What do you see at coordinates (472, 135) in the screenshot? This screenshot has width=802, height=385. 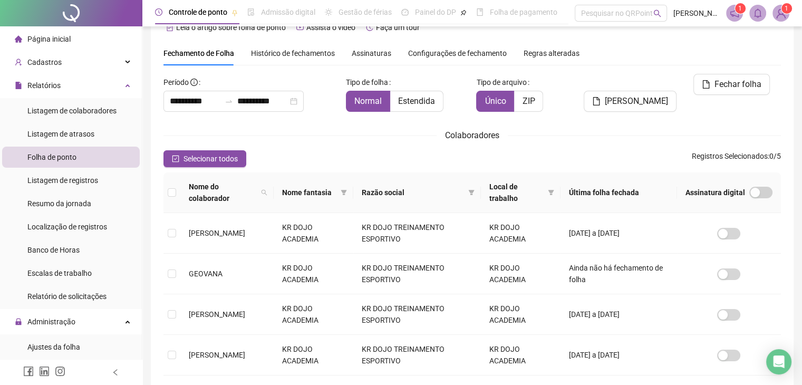 I see `span: Colaboradores` at bounding box center [472, 135].